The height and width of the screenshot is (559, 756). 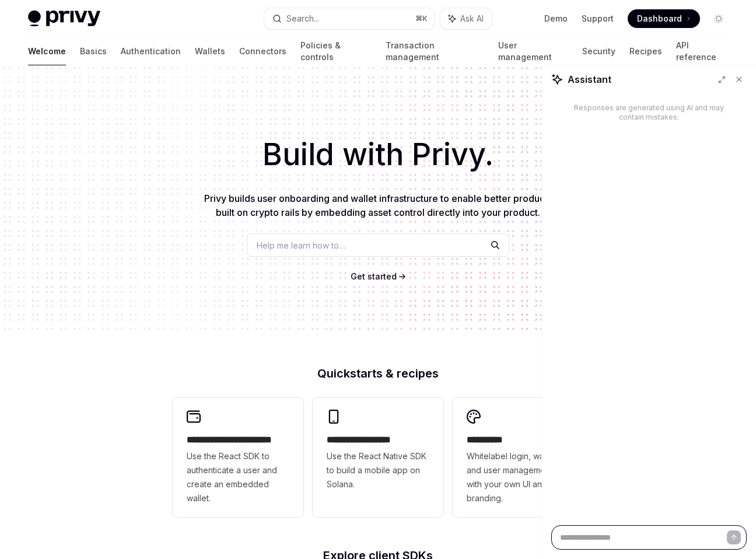 What do you see at coordinates (46, 51) in the screenshot?
I see `a: Welcome` at bounding box center [46, 51].